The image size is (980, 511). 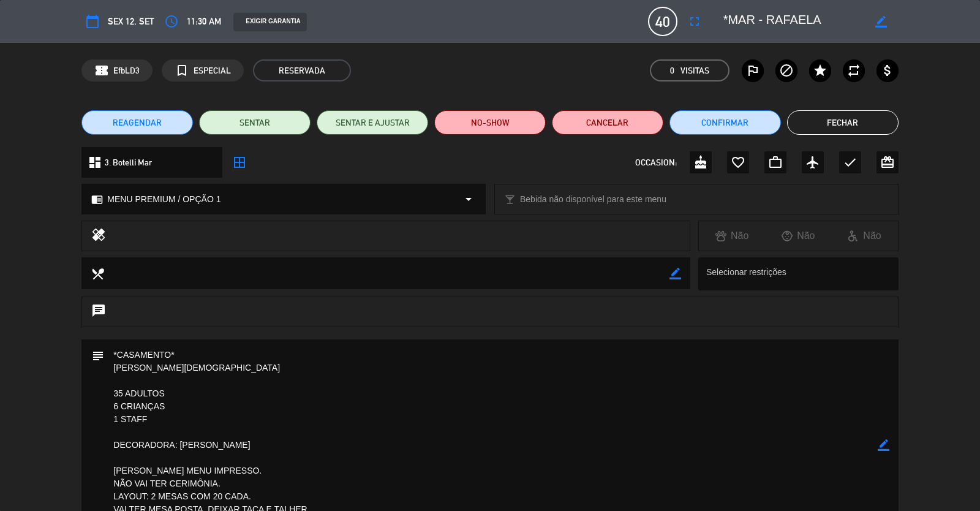 I want to click on button: SENTAR, so click(x=255, y=123).